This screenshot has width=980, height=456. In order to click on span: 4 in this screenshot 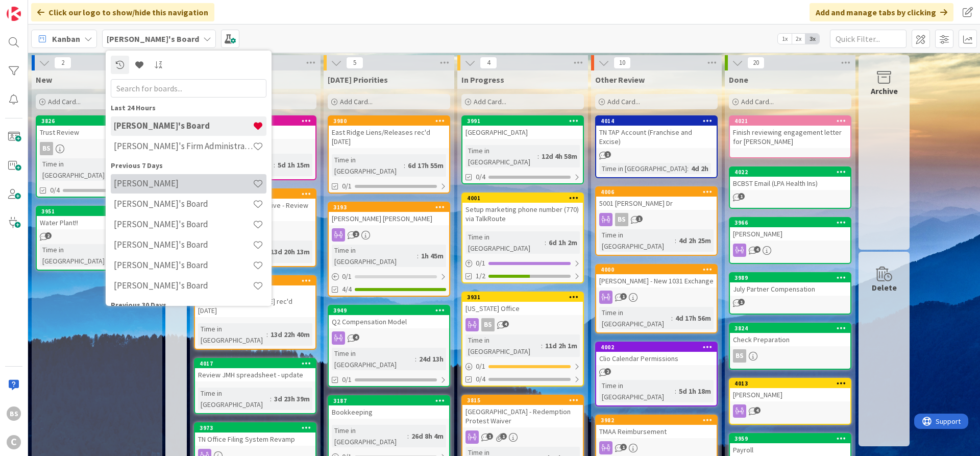, I will do `click(356, 337)`.